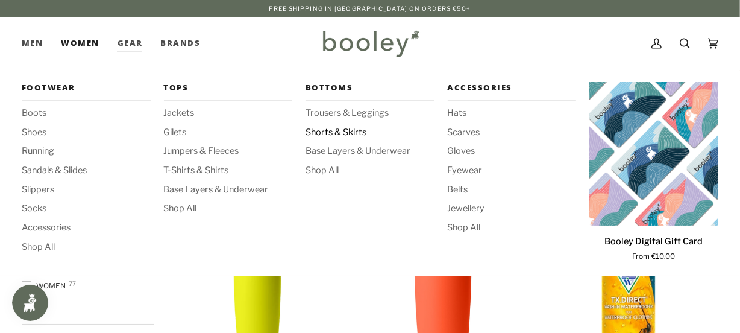  I want to click on span: Tops, so click(228, 88).